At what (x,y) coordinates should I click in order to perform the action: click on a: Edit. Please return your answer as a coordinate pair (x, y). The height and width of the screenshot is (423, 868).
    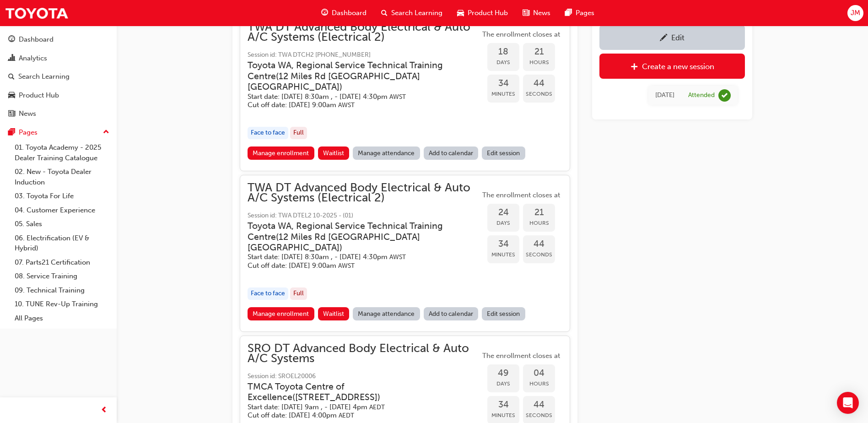
    Looking at the image, I should click on (672, 37).